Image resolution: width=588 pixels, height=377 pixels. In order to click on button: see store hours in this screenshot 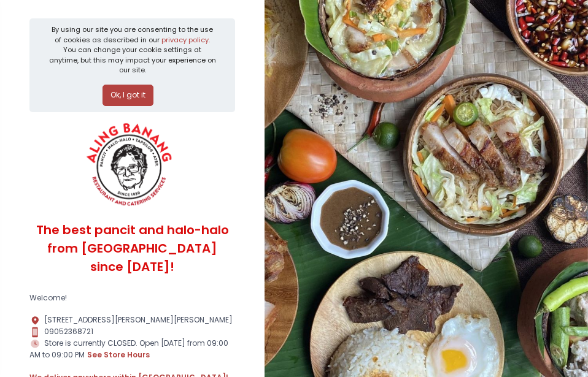, I will do `click(118, 355)`.